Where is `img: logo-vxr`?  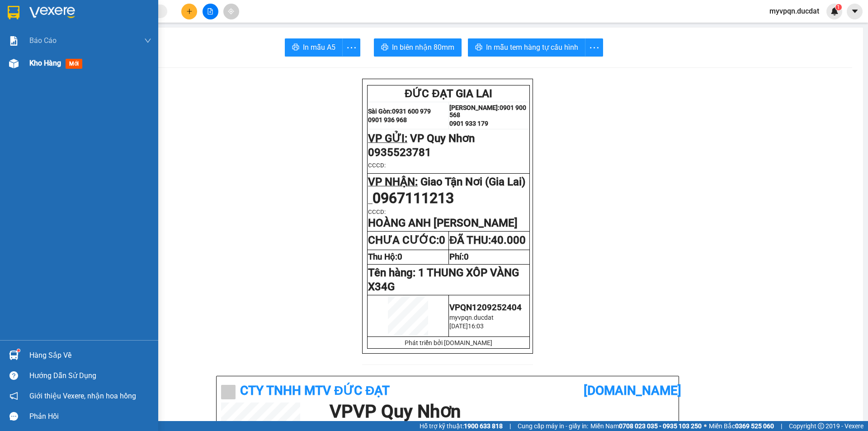 img: logo-vxr is located at coordinates (13, 12).